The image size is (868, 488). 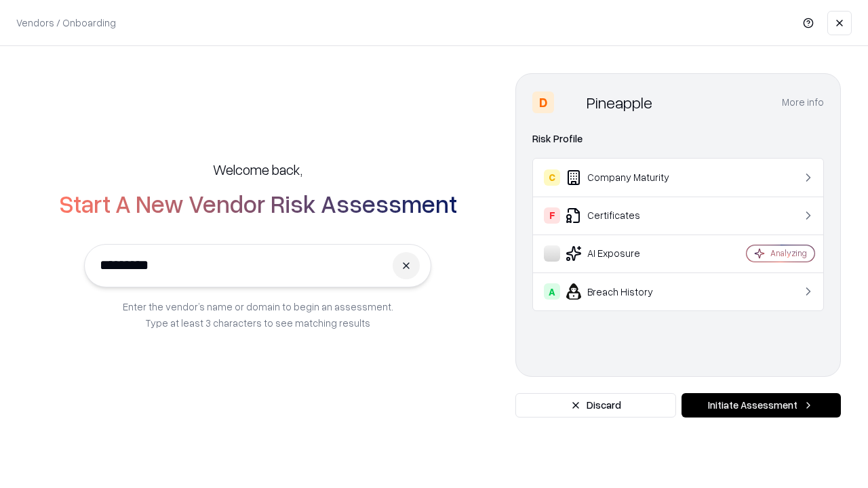 I want to click on div: AI Exposure, so click(x=624, y=253).